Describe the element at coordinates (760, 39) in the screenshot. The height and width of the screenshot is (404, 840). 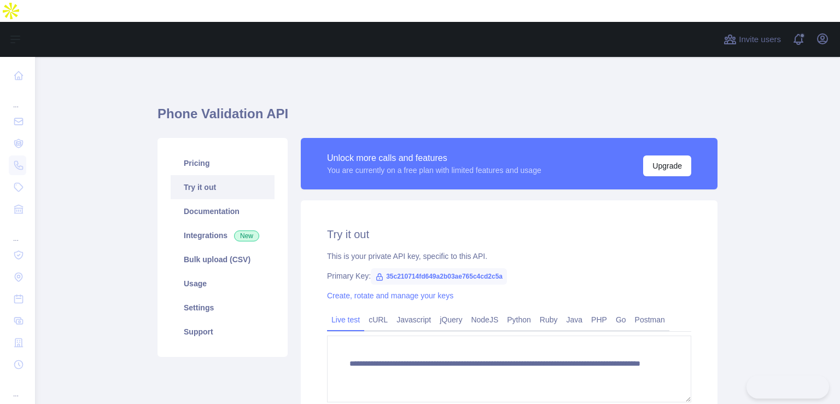
I see `span: Invite users` at that location.